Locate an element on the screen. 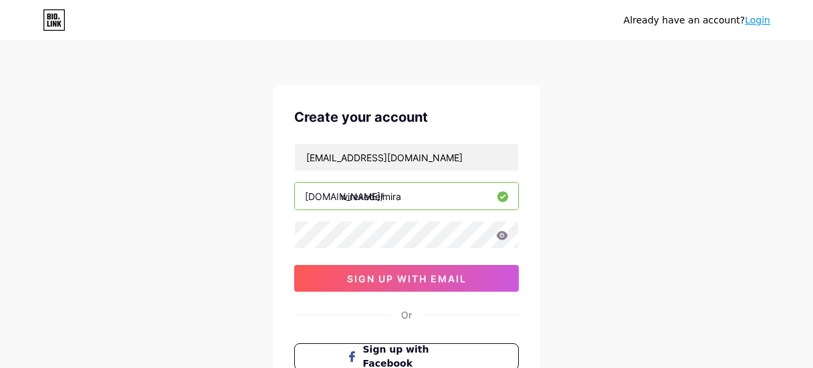 This screenshot has width=813, height=368. div: Or is located at coordinates (406, 314).